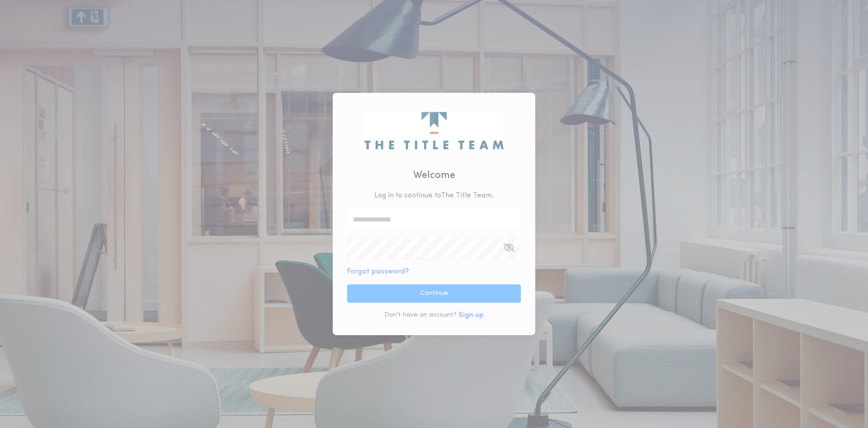  I want to click on p: Don't have an account?, so click(421, 315).